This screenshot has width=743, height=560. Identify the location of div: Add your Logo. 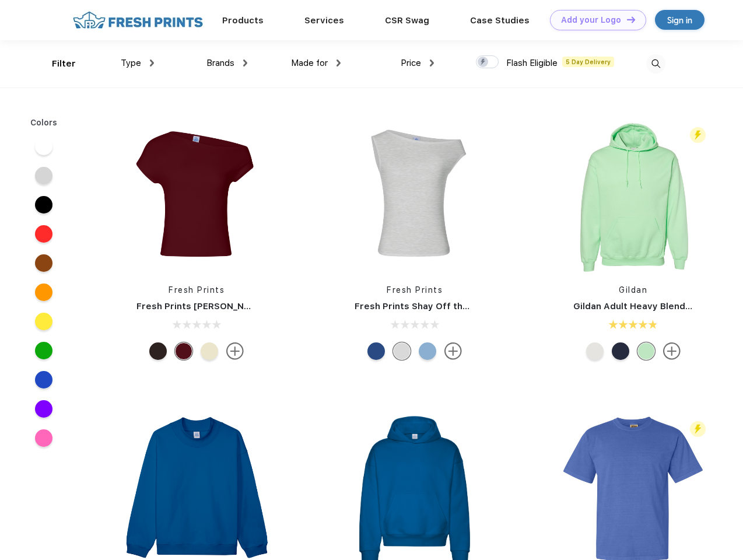
(591, 20).